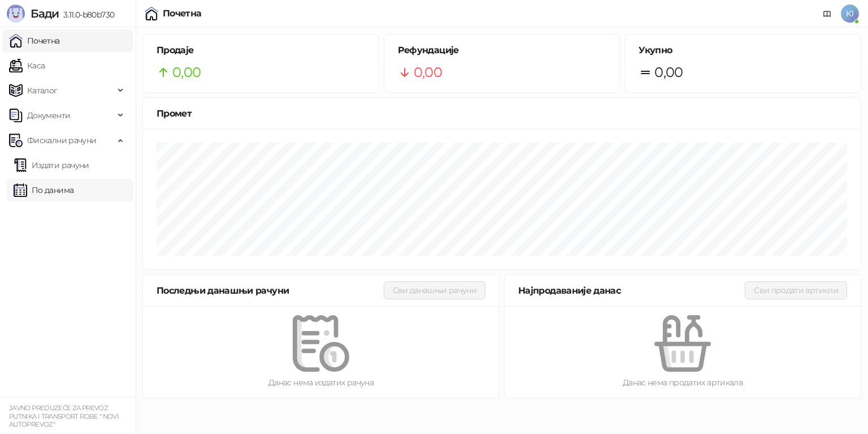 Image resolution: width=868 pixels, height=434 pixels. I want to click on span: Бади, so click(45, 14).